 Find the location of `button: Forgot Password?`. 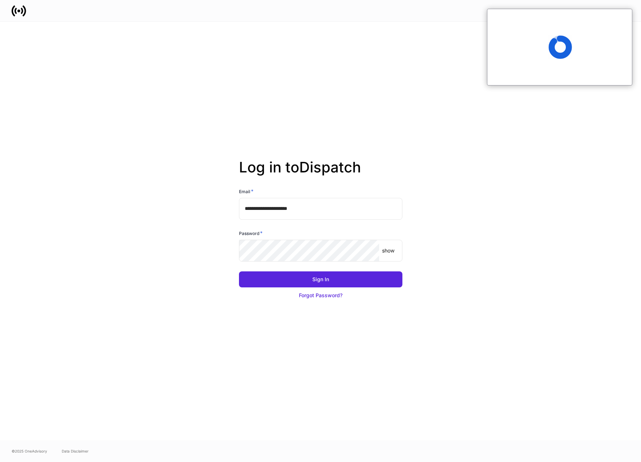

button: Forgot Password? is located at coordinates (321, 295).